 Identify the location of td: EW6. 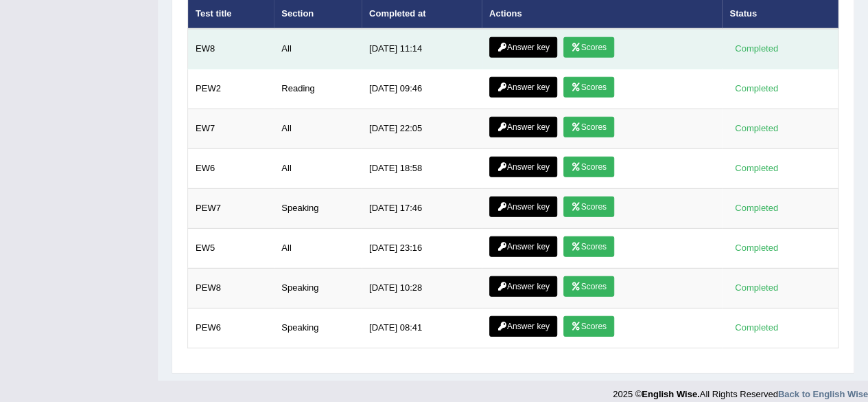
(231, 168).